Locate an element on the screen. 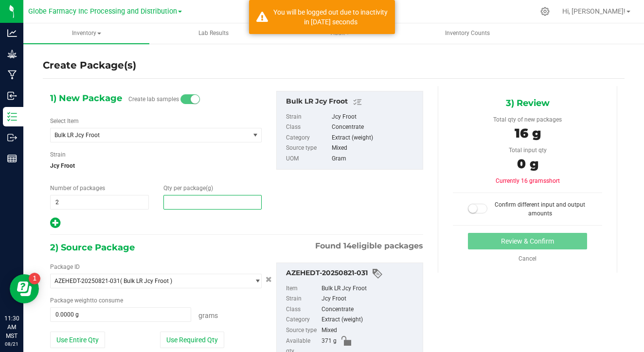 This screenshot has width=644, height=352. p: 11:30 AM MST is located at coordinates (12, 328).